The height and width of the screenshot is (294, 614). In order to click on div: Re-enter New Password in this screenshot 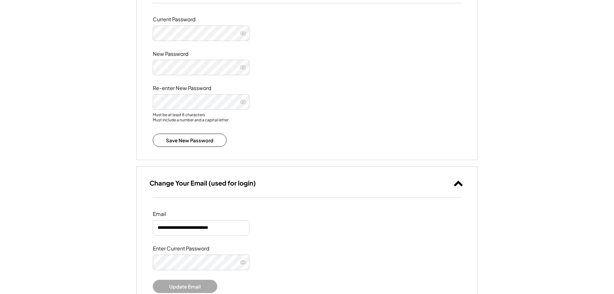, I will do `click(185, 88)`.